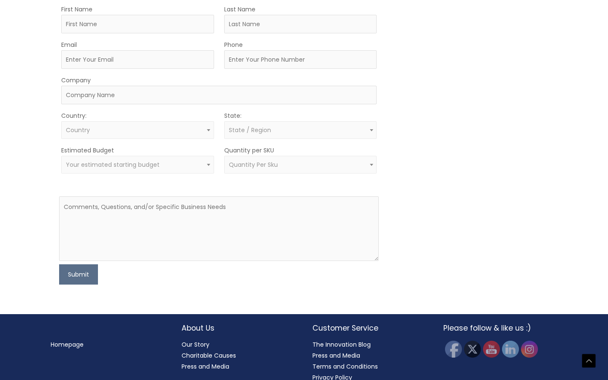 Image resolution: width=608 pixels, height=380 pixels. I want to click on input: Enter Your Email, so click(138, 60).